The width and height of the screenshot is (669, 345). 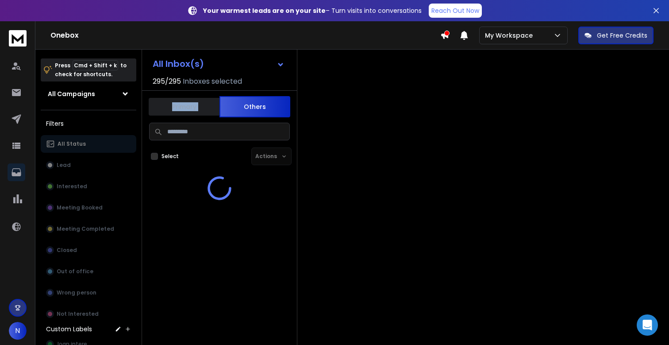 What do you see at coordinates (264, 11) in the screenshot?
I see `strong: Your warmest leads are on your site` at bounding box center [264, 11].